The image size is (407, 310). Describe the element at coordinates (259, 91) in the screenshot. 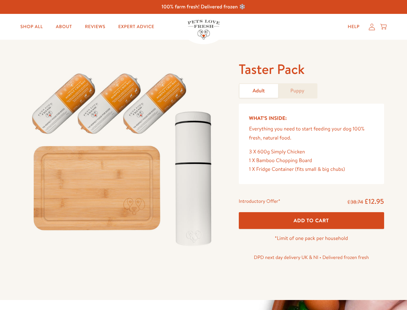

I see `a: Adult` at that location.